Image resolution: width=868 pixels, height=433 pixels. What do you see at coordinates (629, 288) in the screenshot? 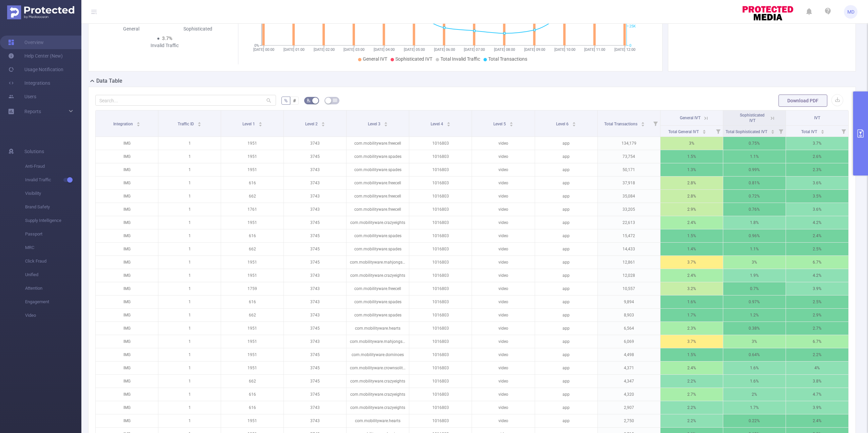
I see `p: 10,557` at bounding box center [629, 288].